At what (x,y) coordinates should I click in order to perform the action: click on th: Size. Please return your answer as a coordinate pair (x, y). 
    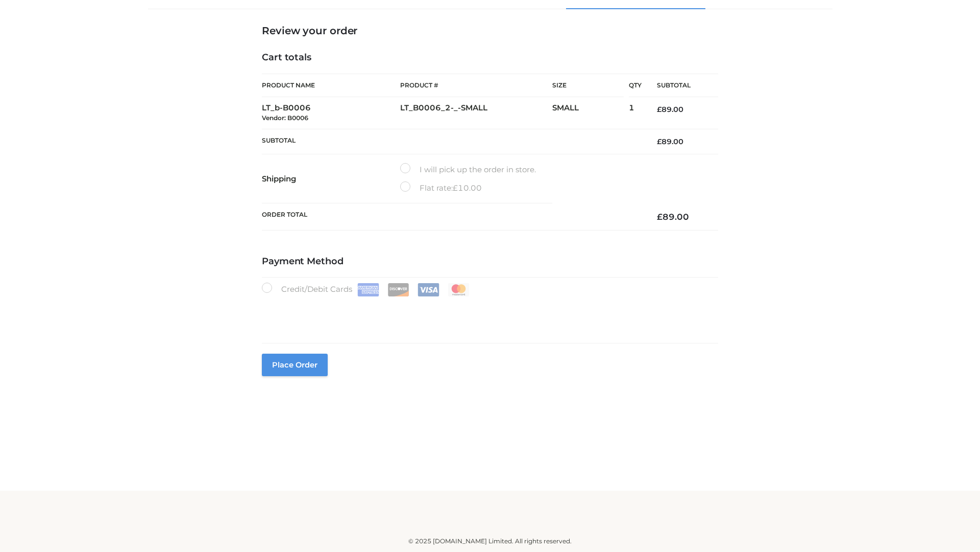
    Looking at the image, I should click on (589, 85).